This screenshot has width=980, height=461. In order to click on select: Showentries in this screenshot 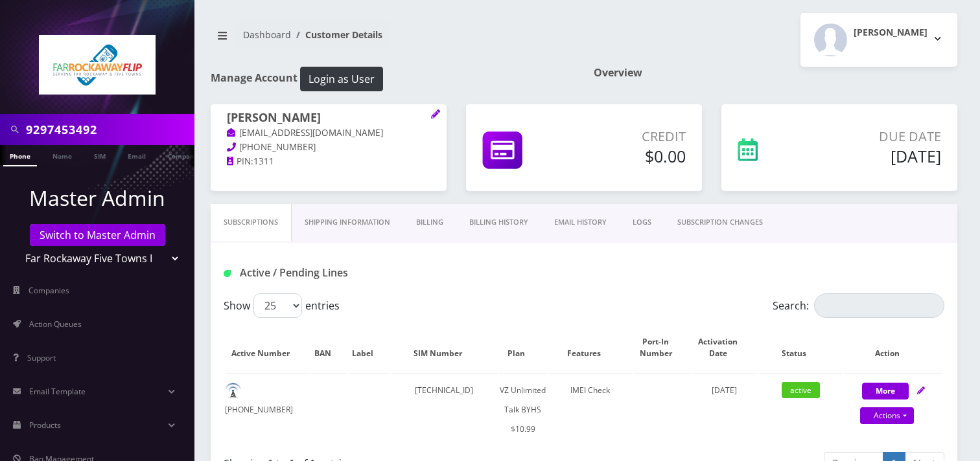, I will do `click(277, 305)`.